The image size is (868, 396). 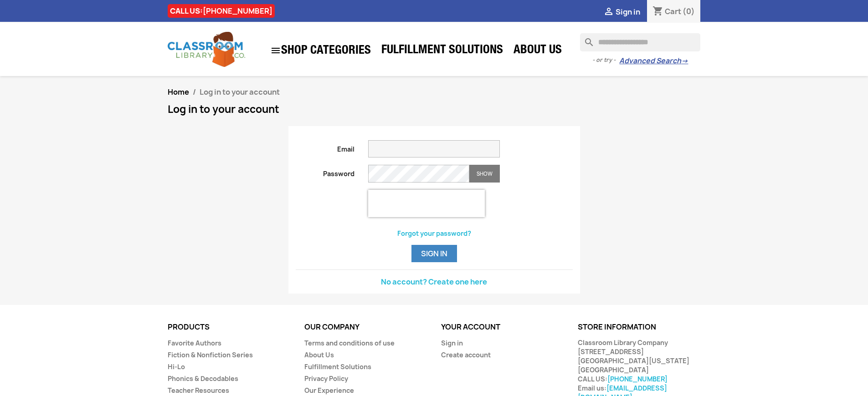 I want to click on span: Cart, so click(x=673, y=12).